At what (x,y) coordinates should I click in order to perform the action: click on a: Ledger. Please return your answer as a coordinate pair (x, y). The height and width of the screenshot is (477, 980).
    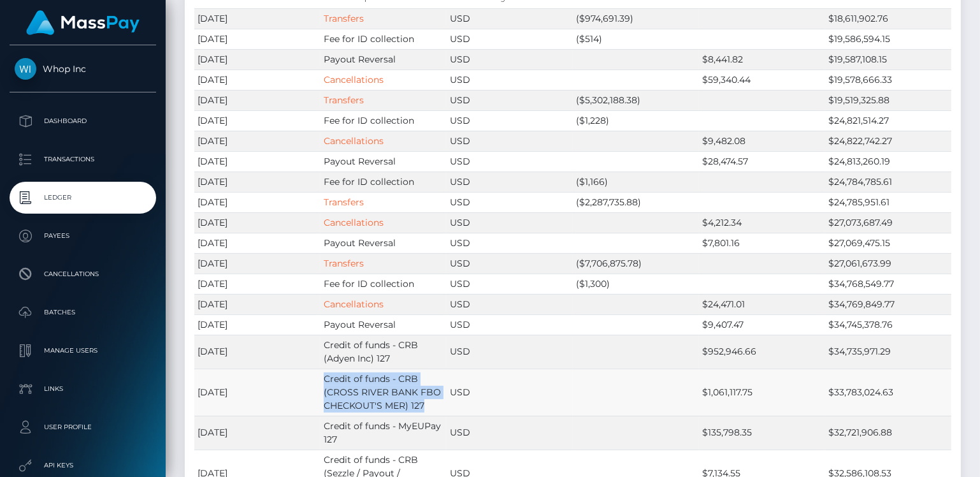
    Looking at the image, I should click on (83, 198).